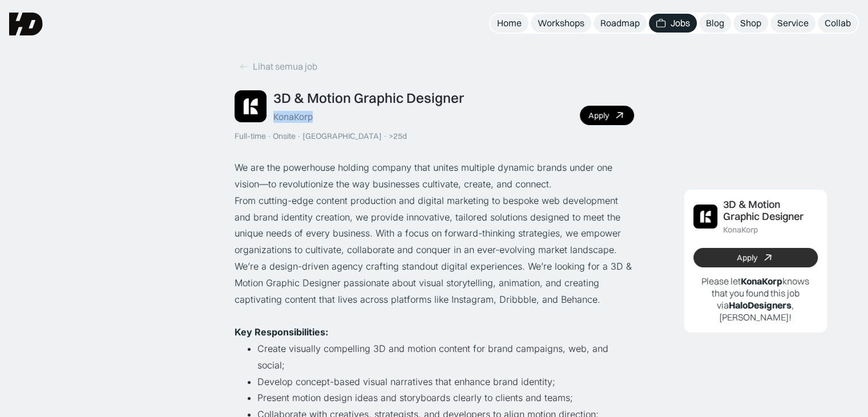 The width and height of the screenshot is (868, 417). What do you see at coordinates (750, 23) in the screenshot?
I see `a: Shop` at bounding box center [750, 23].